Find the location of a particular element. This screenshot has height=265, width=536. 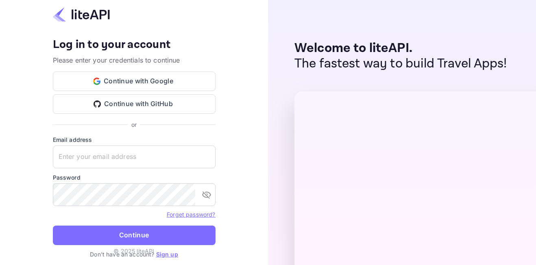

h4: Log in to your account is located at coordinates (134, 45).